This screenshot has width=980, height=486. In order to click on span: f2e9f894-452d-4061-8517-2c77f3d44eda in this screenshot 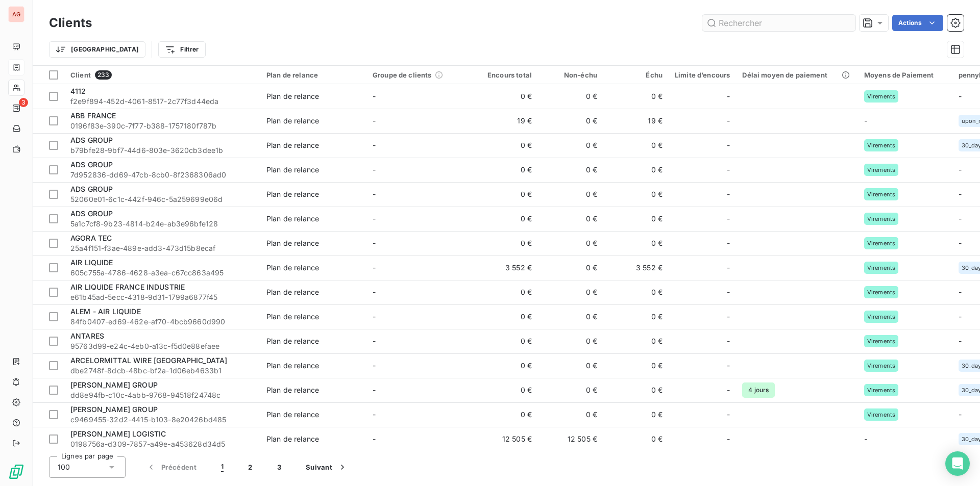, I will do `click(162, 102)`.